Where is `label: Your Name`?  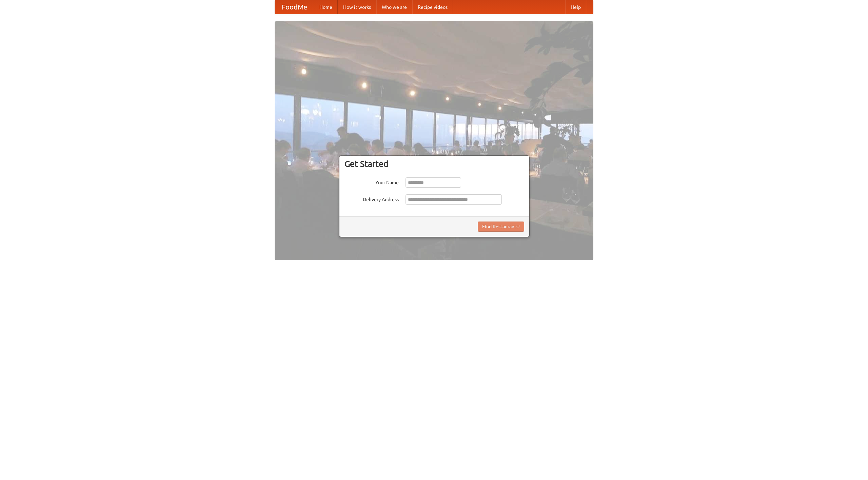 label: Your Name is located at coordinates (371, 181).